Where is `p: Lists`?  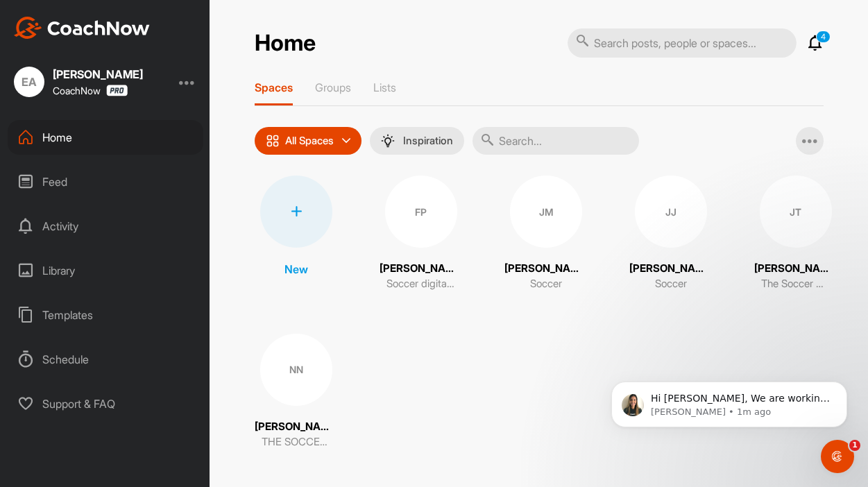
p: Lists is located at coordinates (385, 87).